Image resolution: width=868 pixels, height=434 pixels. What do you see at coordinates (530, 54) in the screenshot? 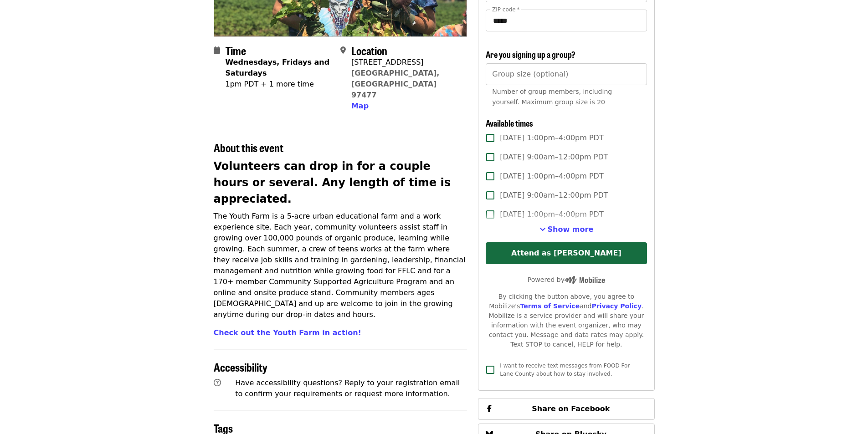
I see `span: Are you signing up a group?` at bounding box center [530, 54].